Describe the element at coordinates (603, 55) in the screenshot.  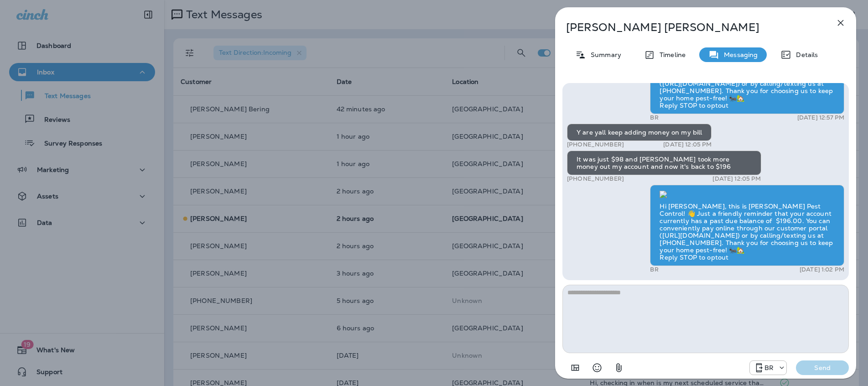
I see `p: Summary` at that location.